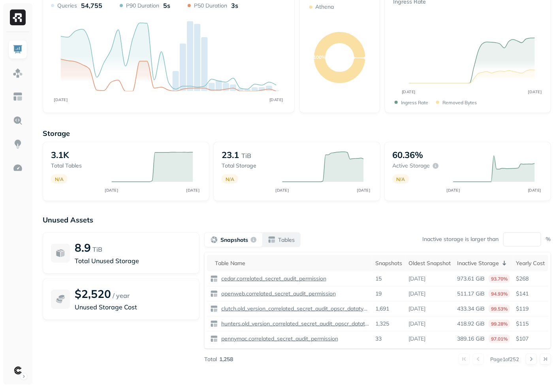  I want to click on p: 33, so click(378, 338).